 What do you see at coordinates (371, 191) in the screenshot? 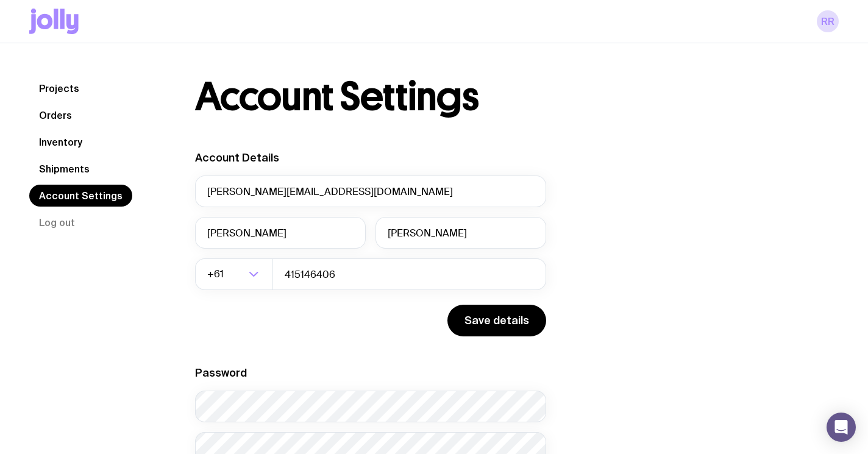
I see `input: your@email.com` at bounding box center [371, 191].